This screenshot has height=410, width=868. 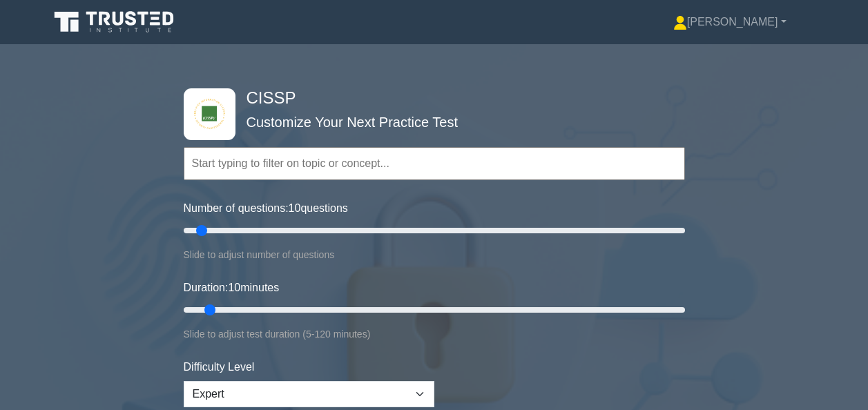 I want to click on label: Duration: minutes, so click(x=231, y=288).